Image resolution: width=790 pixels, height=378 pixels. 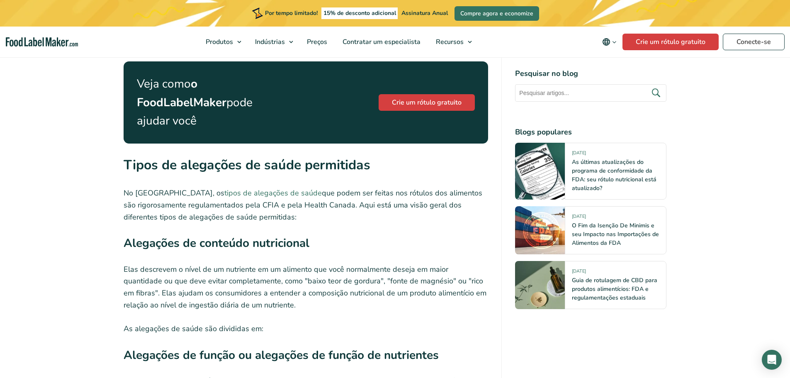 I want to click on font: Contratar um especialista, so click(x=382, y=42).